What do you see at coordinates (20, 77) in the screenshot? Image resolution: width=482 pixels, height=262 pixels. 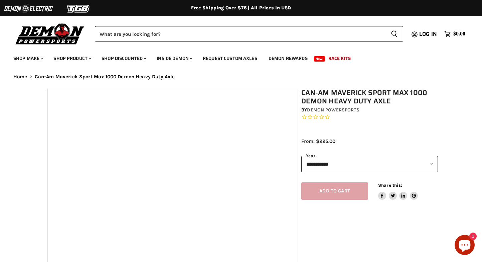 I see `a: Home` at bounding box center [20, 77].